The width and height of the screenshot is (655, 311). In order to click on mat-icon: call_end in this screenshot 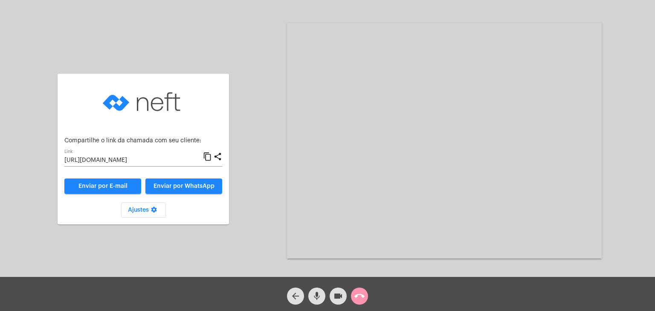, I will do `click(360, 297)`.